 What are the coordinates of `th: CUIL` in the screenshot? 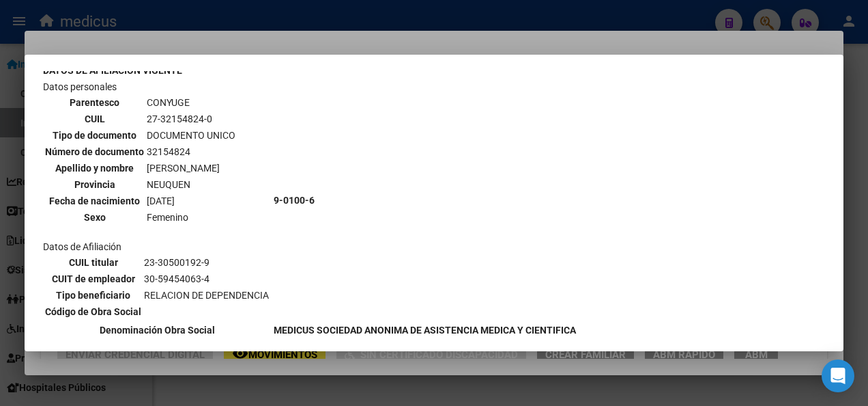 It's located at (94, 119).